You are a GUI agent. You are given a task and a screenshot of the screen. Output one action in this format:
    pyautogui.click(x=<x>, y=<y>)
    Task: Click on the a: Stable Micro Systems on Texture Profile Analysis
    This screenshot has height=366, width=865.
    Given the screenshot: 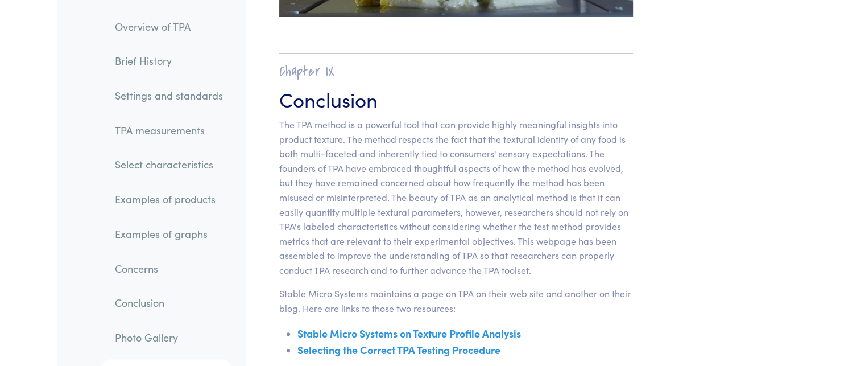 What is the action you would take?
    pyautogui.click(x=409, y=333)
    